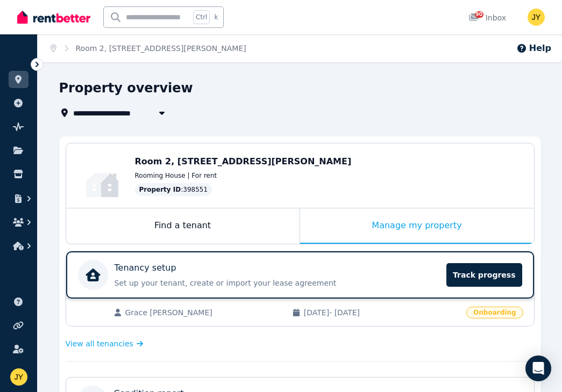 The height and width of the screenshot is (392, 562). I want to click on a: Tenancy setupSet up your tenant, create or import your lease agreementTrack progress, so click(300, 275).